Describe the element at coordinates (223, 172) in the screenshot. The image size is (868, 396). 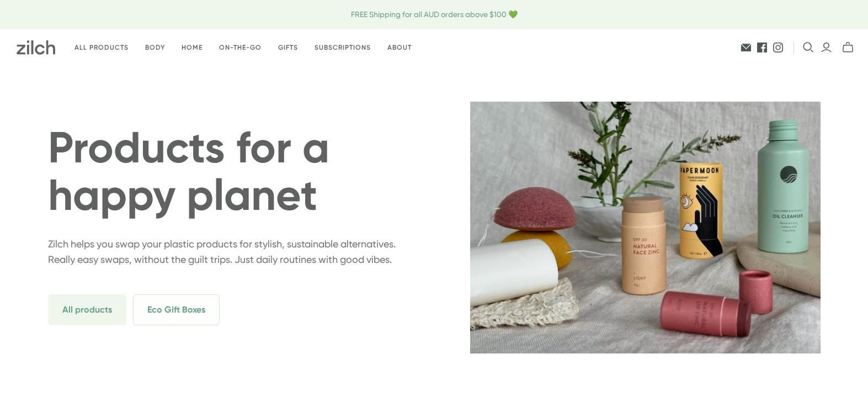
I see `h1: Products for a happy planet` at that location.